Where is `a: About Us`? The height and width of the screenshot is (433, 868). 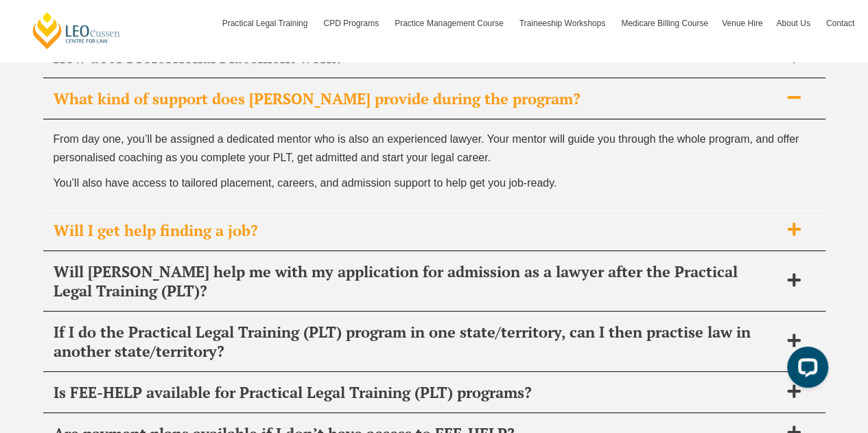 a: About Us is located at coordinates (793, 23).